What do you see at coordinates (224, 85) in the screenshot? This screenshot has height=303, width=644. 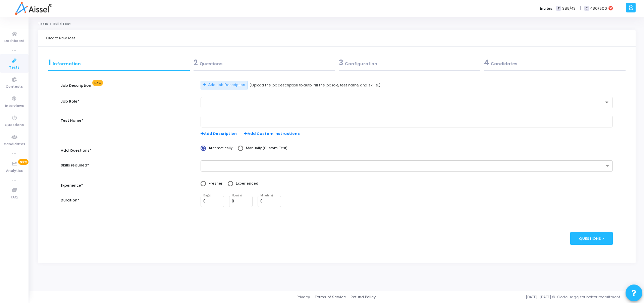 I see `button: Add Job Description` at bounding box center [224, 85].